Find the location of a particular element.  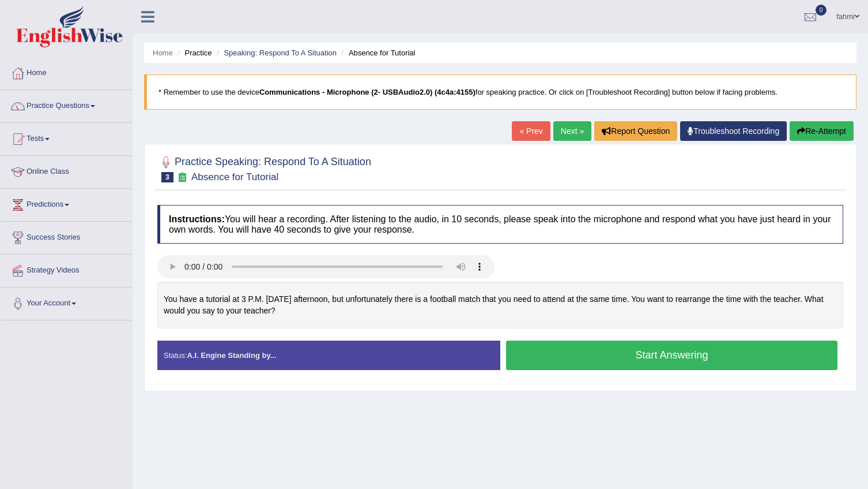

button: Report Question is located at coordinates (636, 131).